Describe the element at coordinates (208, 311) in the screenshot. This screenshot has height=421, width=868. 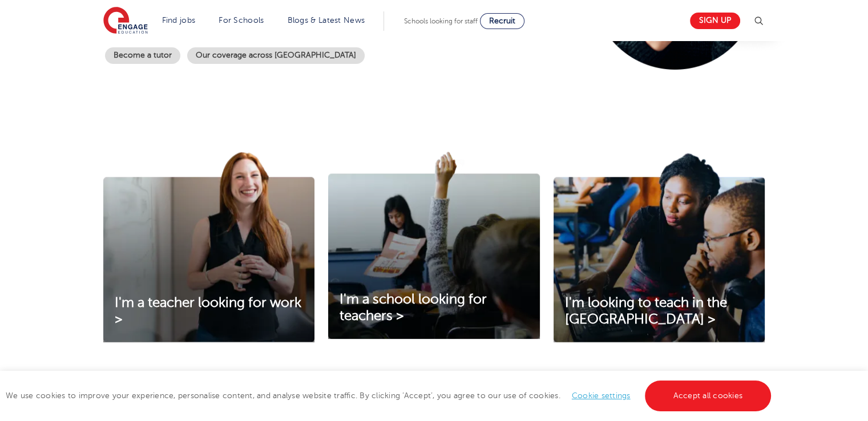
I see `span: I'm a teacher looking for work >` at that location.